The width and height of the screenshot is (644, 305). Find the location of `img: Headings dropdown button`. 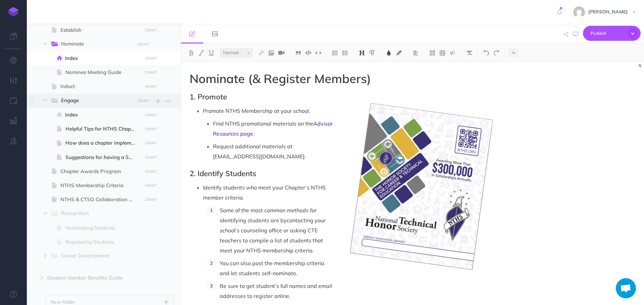

img: Headings dropdown button is located at coordinates (362, 53).